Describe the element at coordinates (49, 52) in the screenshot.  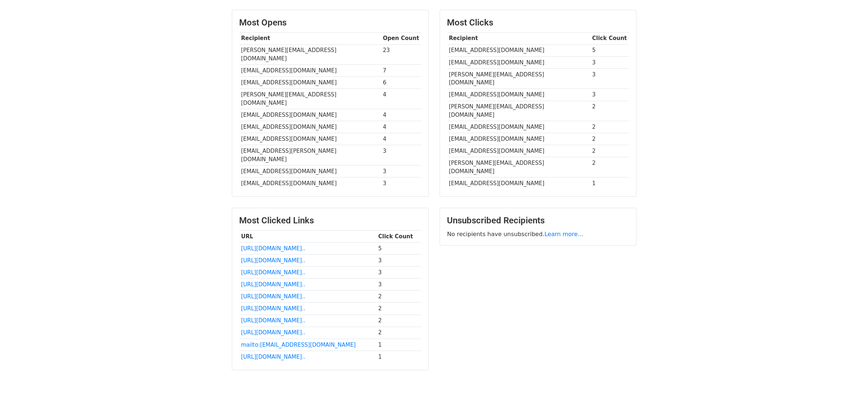
I see `span: Clip a bookmark` at that location.